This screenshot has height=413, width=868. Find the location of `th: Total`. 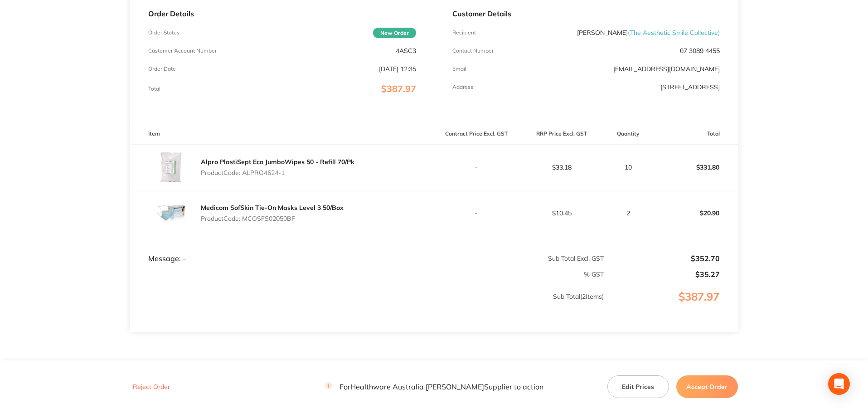

th: Total is located at coordinates (696, 134).